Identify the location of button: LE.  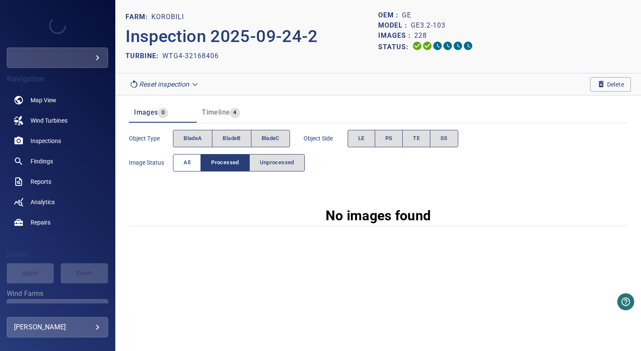
(361, 138).